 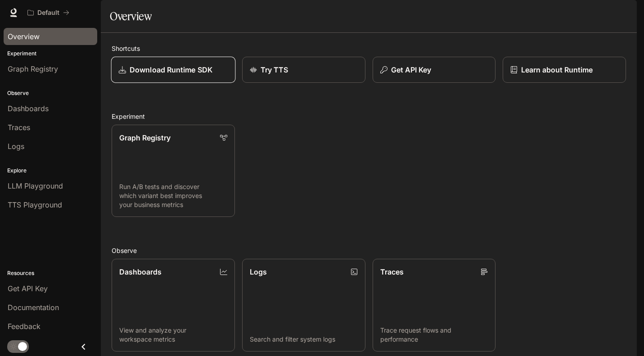 What do you see at coordinates (173, 196) in the screenshot?
I see `p: Run A/B tests and discover which variant best improves your business metrics` at bounding box center [173, 196].